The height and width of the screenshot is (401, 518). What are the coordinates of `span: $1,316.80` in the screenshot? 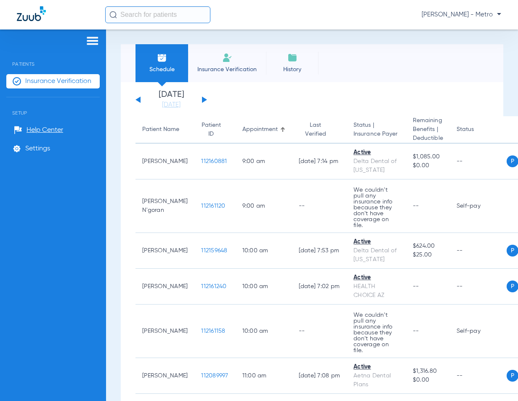 It's located at (428, 371).